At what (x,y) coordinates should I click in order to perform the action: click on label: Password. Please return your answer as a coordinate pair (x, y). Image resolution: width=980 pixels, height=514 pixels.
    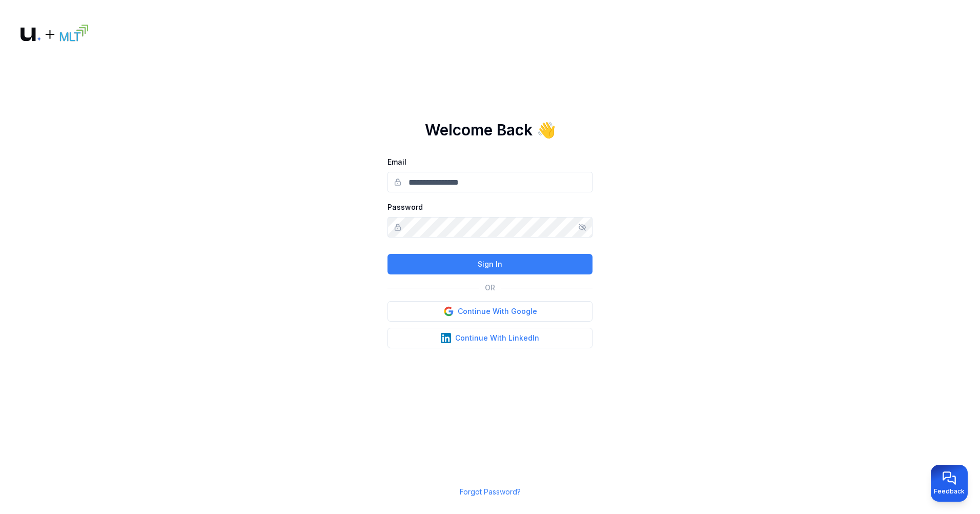
    Looking at the image, I should click on (405, 207).